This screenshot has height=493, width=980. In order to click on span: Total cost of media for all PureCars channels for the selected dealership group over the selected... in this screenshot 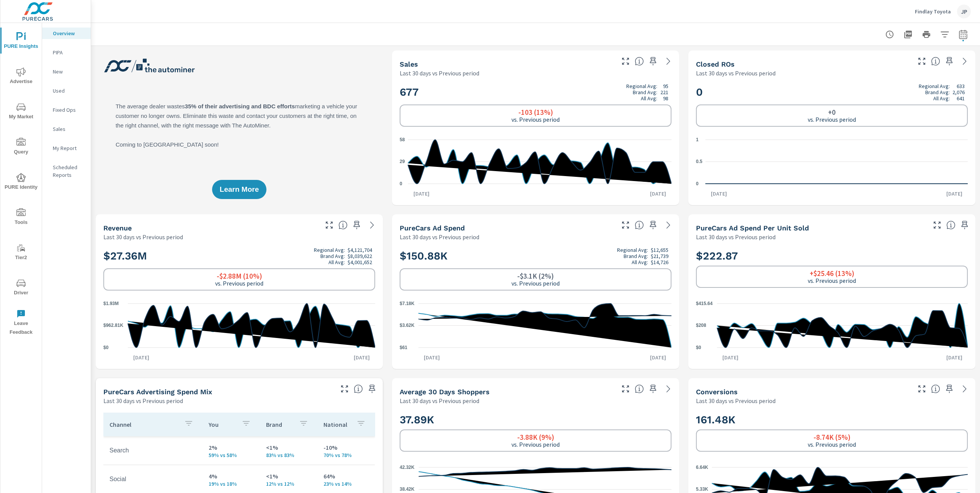, I will do `click(639, 225)`.